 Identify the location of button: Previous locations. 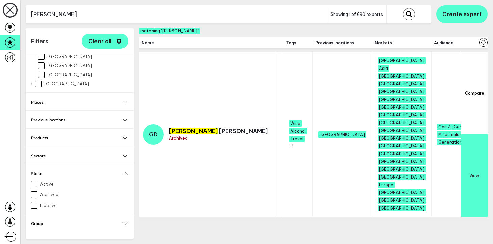
(80, 120).